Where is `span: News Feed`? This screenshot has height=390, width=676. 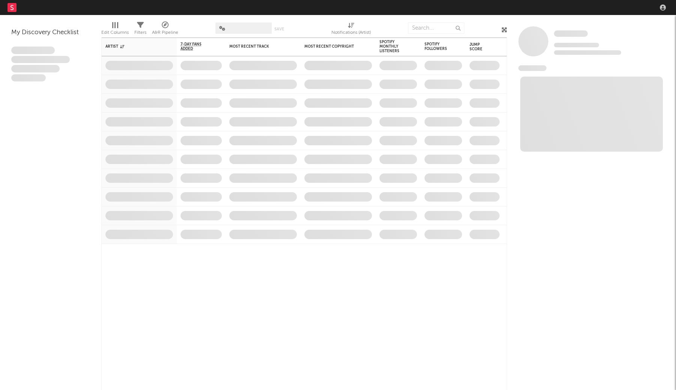
span: News Feed is located at coordinates (533, 68).